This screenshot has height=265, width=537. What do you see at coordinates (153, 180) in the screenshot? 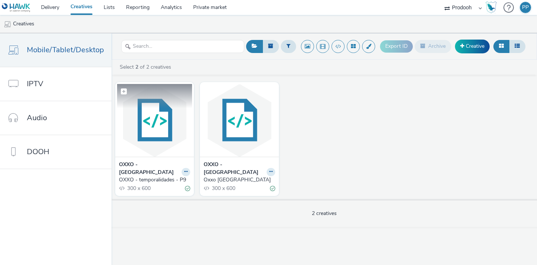
I see `div: OXXO - temporalidades - P9` at bounding box center [153, 180].